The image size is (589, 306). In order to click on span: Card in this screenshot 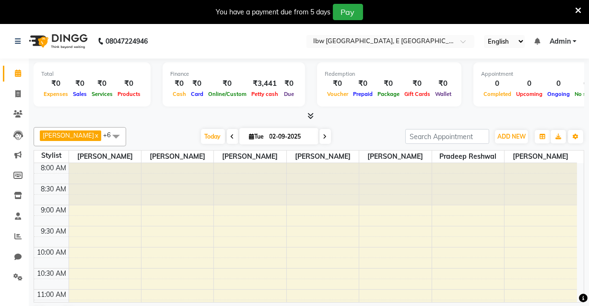, I will do `click(197, 94)`.